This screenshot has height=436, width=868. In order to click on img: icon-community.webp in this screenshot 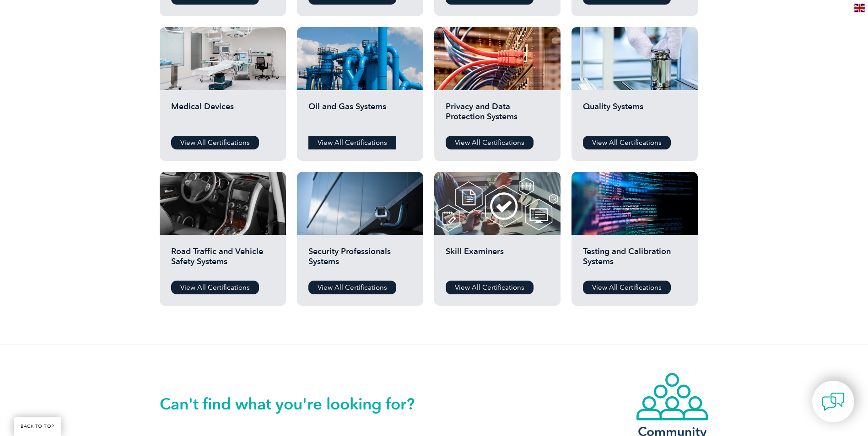, I will do `click(672, 397)`.